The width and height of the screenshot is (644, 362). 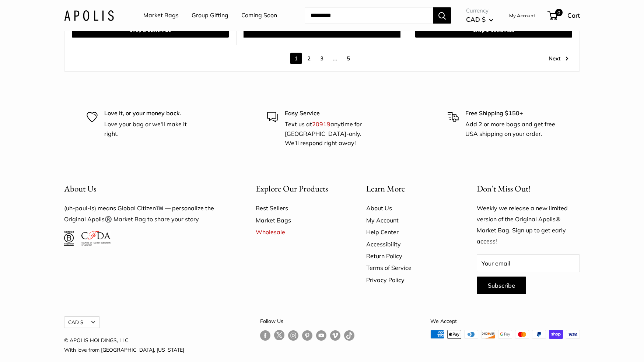 What do you see at coordinates (349, 335) in the screenshot?
I see `a: Follow us on Tumblr` at bounding box center [349, 335].